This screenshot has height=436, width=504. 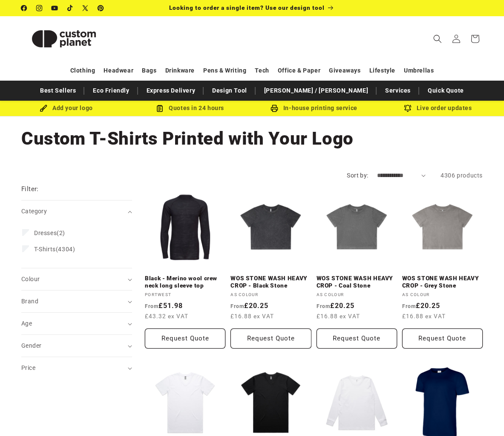 What do you see at coordinates (230, 91) in the screenshot?
I see `a: Design Tool` at bounding box center [230, 91].